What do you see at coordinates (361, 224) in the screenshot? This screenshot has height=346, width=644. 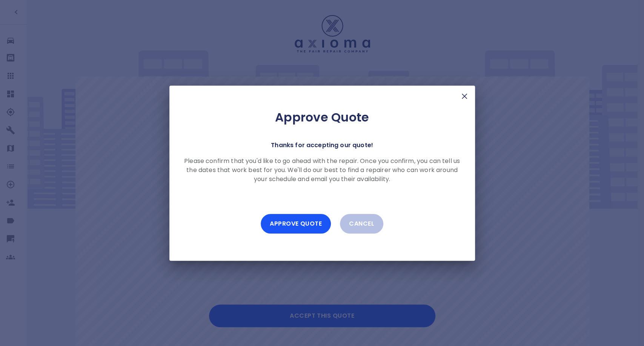 I see `button: Cancel` at bounding box center [361, 224].